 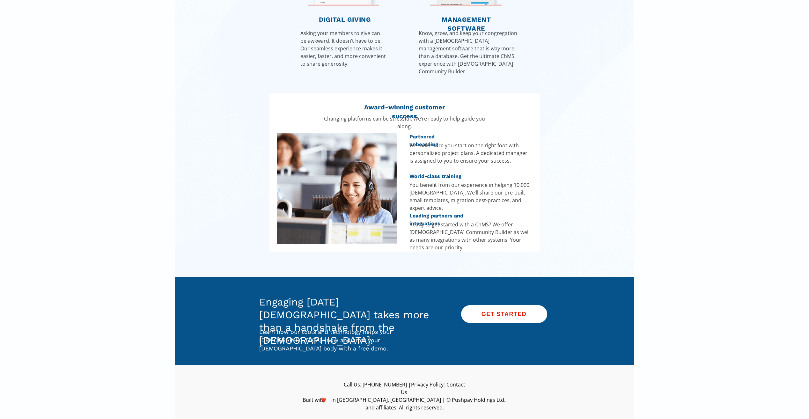 What do you see at coordinates (427, 385) in the screenshot?
I see `a: Privacy Policy` at bounding box center [427, 385].